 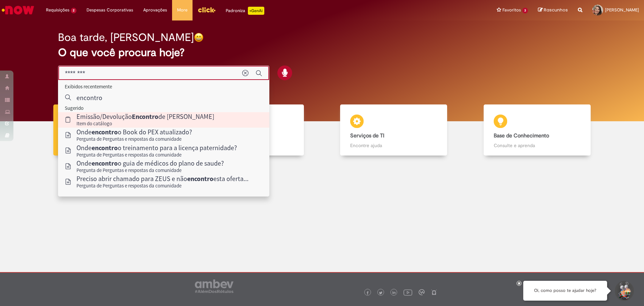 What do you see at coordinates (199, 38) in the screenshot?
I see `img: happy-face.png` at bounding box center [199, 38].